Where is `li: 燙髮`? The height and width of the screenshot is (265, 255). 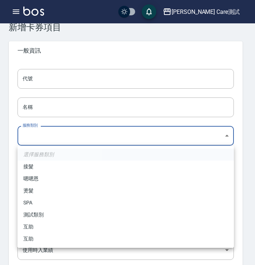 li: 燙髮 is located at coordinates (126, 191).